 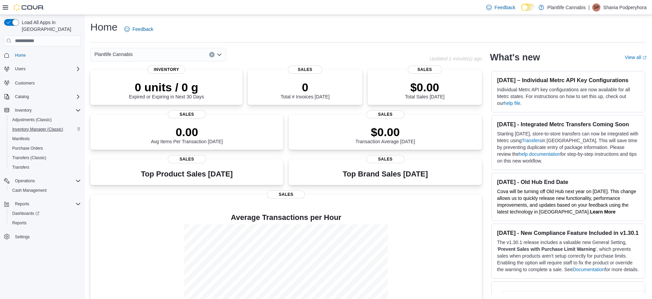 I want to click on p: $0.00, so click(x=425, y=87).